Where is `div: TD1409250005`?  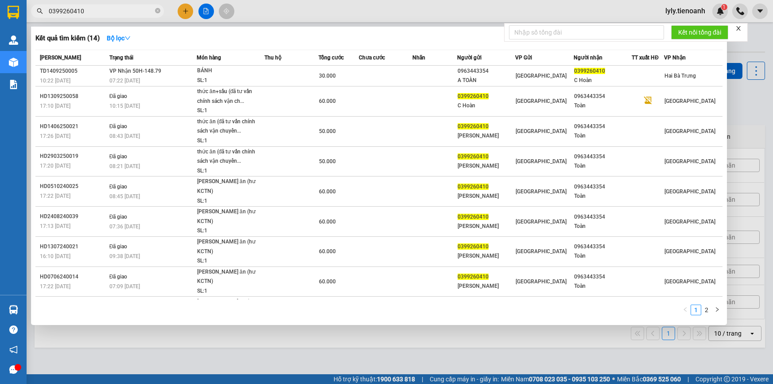
div: TD1409250005 is located at coordinates (73, 71).